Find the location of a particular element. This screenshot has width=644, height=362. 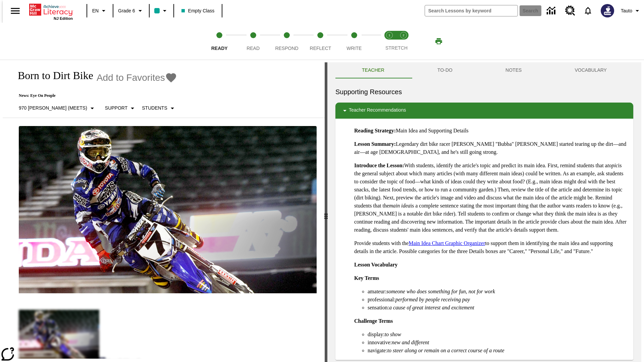

li: professional: is located at coordinates (498, 300).